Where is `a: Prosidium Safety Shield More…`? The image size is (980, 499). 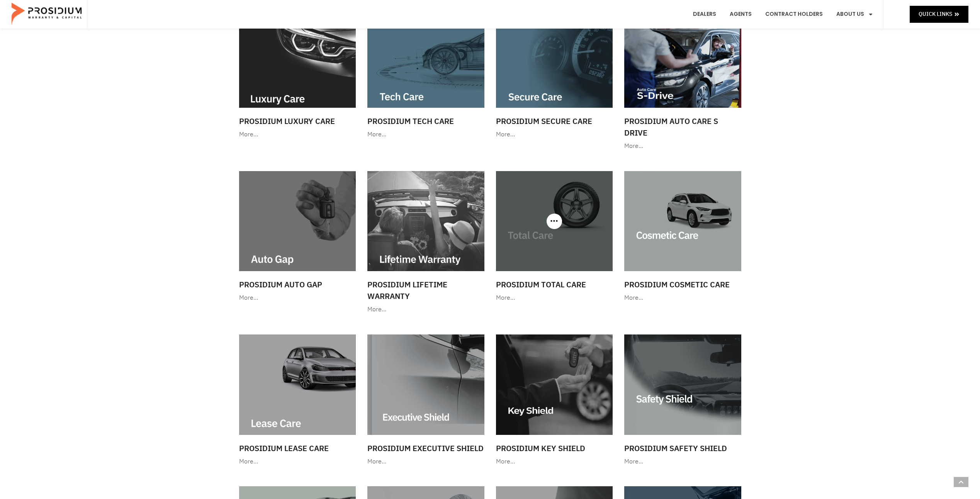
a: Prosidium Safety Shield More… is located at coordinates (682, 401).